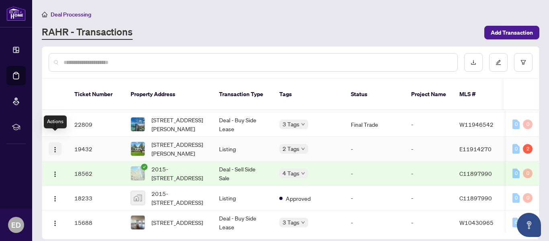 This screenshot has height=241, width=549. I want to click on div: Actions, so click(55, 122).